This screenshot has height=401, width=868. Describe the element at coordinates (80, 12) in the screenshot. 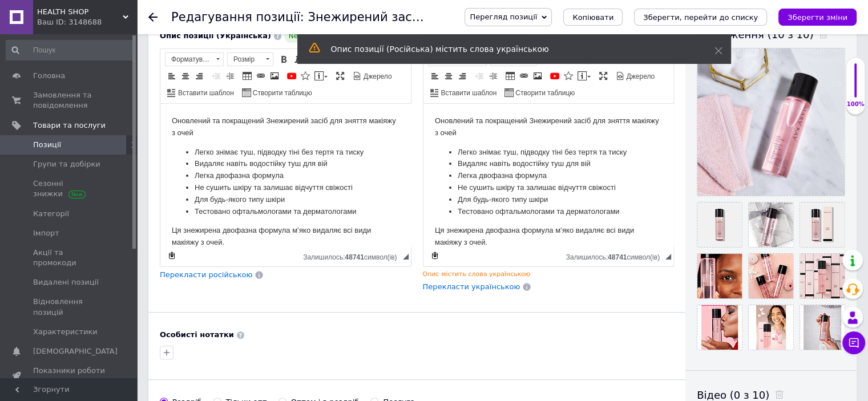

I see `span: HEALTH SHOP` at that location.